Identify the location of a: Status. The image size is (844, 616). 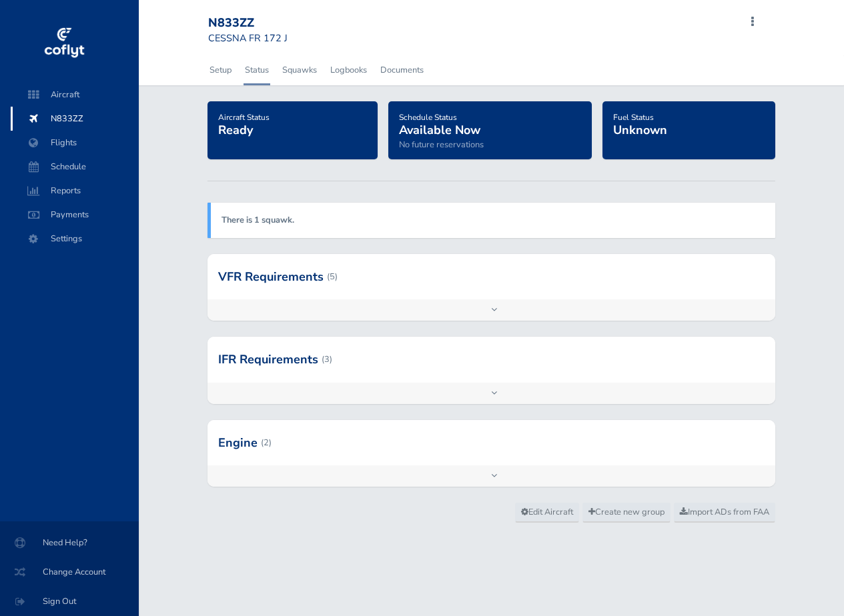
(257, 70).